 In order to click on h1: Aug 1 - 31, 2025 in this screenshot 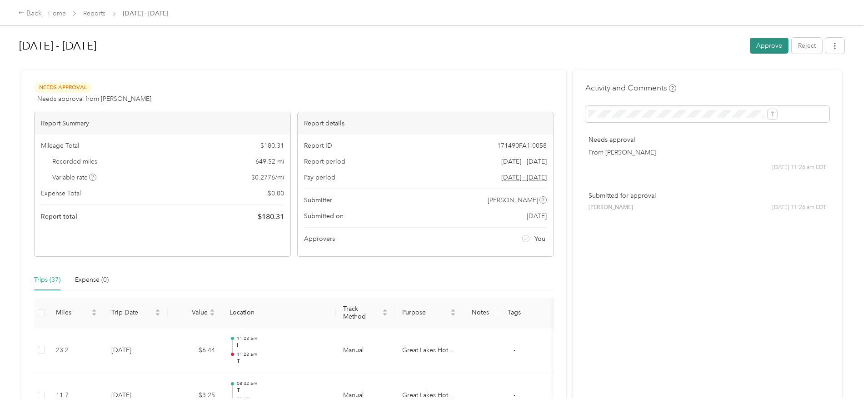, I will do `click(381, 46)`.